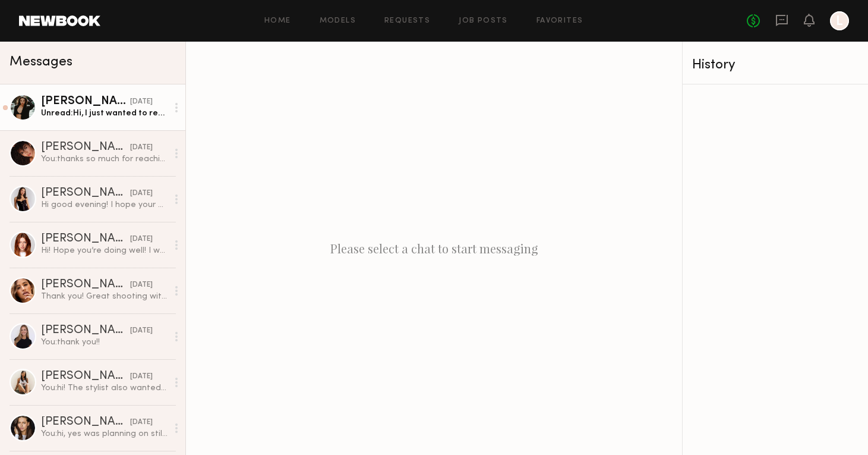 The height and width of the screenshot is (455, 868). I want to click on div: You: hi! The stylist also wanted me to pass along to all the models "can you ask them to please b..., so click(104, 388).